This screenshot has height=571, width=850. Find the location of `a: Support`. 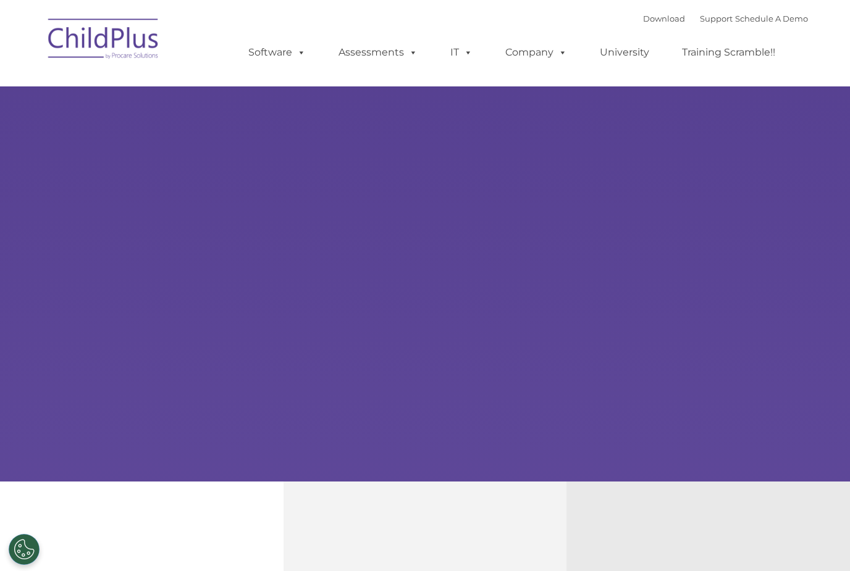

a: Support is located at coordinates (716, 19).